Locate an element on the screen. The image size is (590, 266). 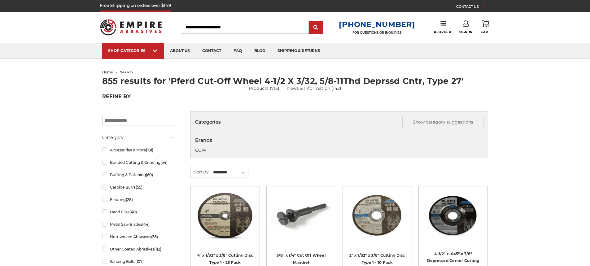
span: search is located at coordinates (126, 72).